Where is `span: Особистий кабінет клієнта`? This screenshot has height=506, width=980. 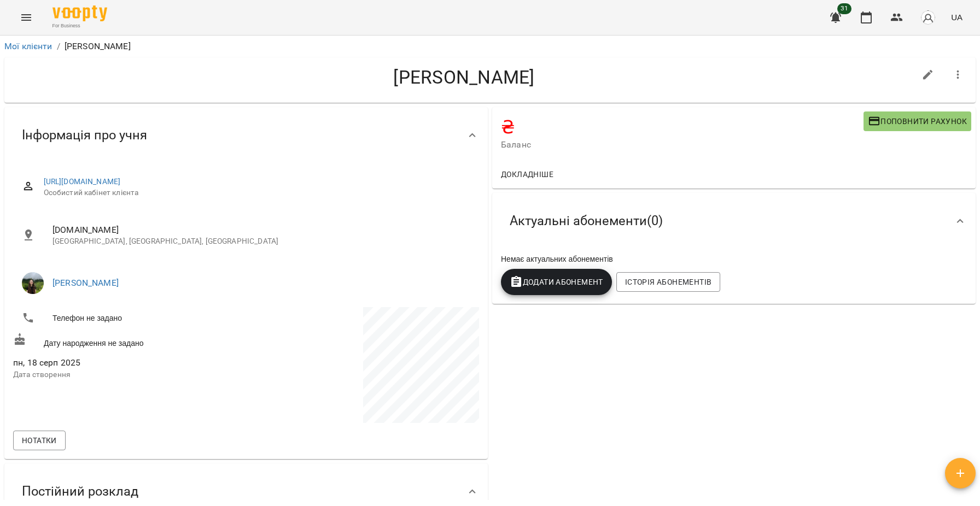 span: Особистий кабінет клієнта is located at coordinates (257, 193).